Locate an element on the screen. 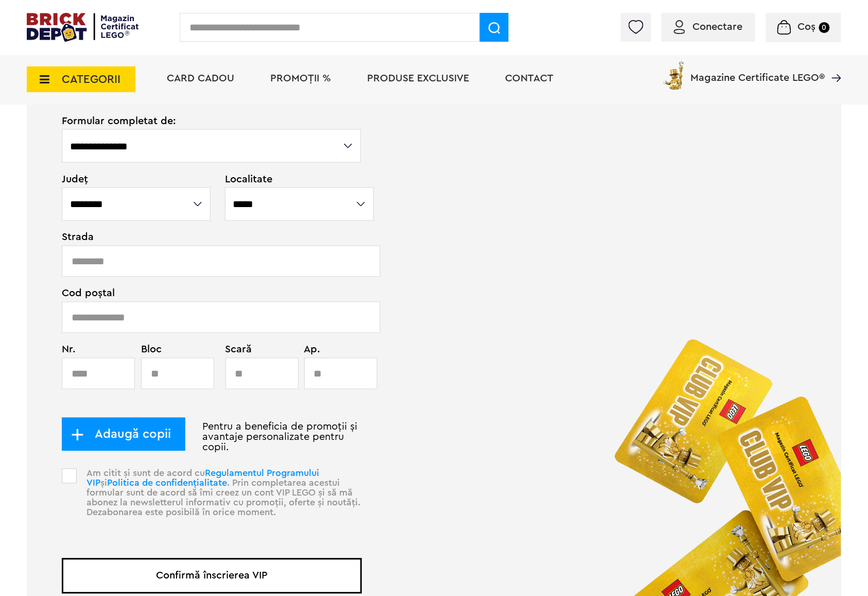  span: Adaugă copii is located at coordinates (127, 434).